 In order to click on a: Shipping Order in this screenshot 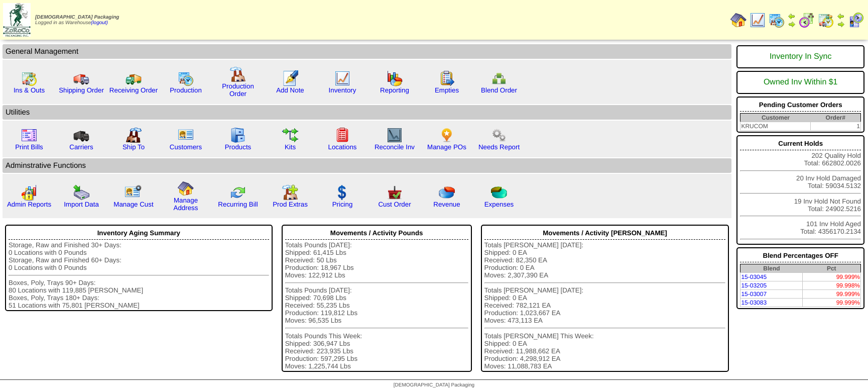, I will do `click(81, 90)`.